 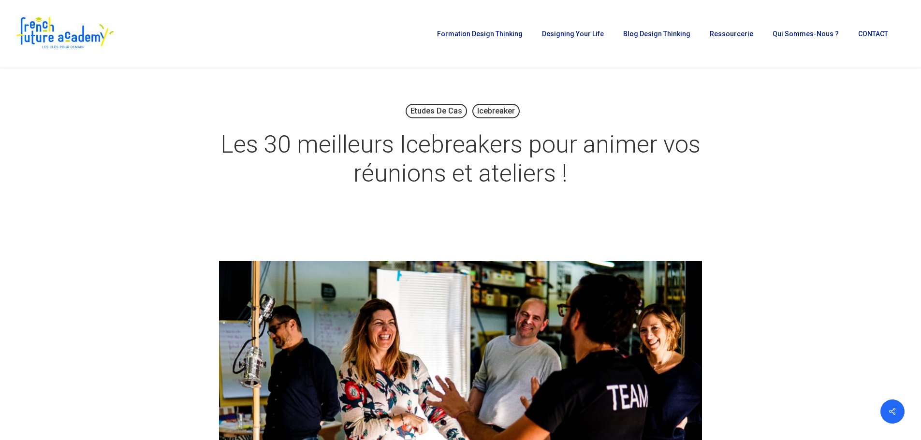 I want to click on span: Designing Your Life, so click(x=573, y=34).